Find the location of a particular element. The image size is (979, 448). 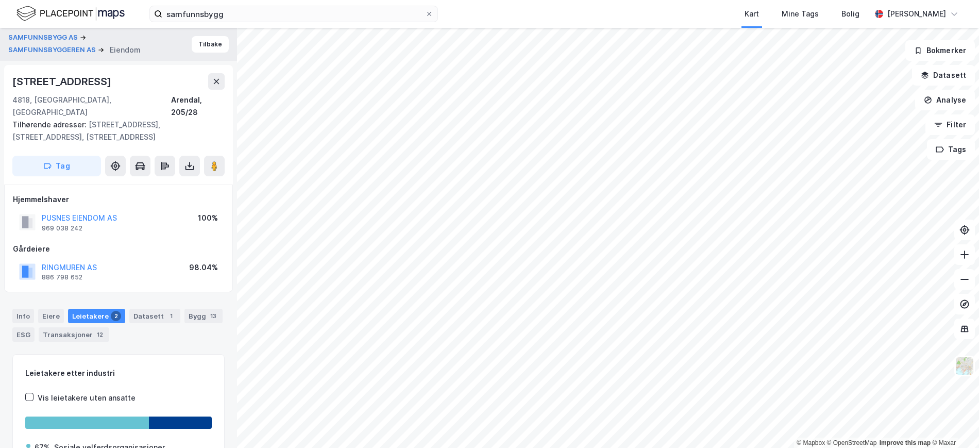

div: Eiere is located at coordinates (51, 316).